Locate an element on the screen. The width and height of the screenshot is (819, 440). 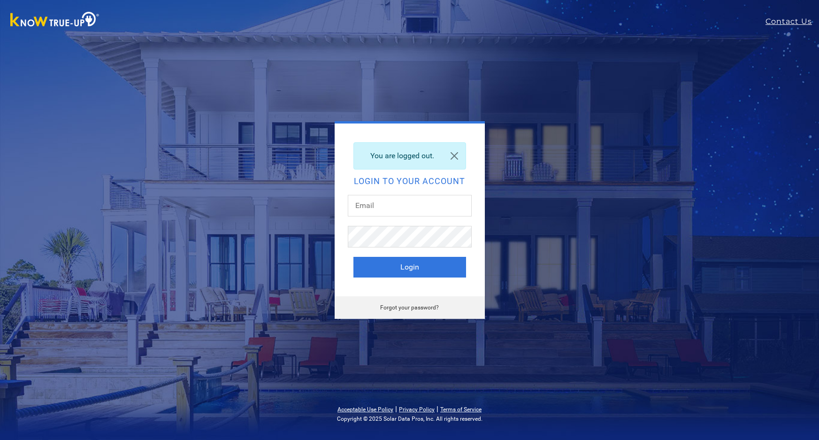
a: Privacy Policy is located at coordinates (417, 409).